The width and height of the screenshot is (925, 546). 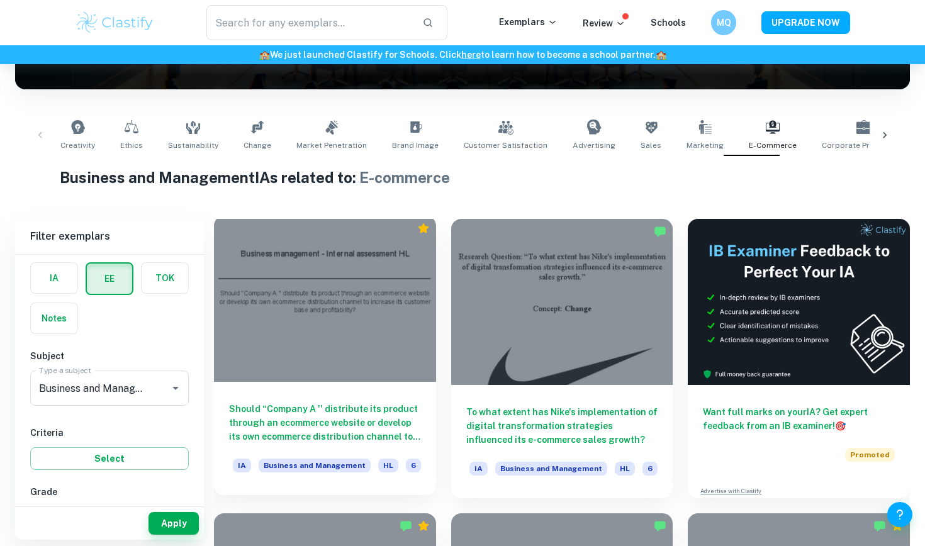 I want to click on button: EE, so click(x=110, y=279).